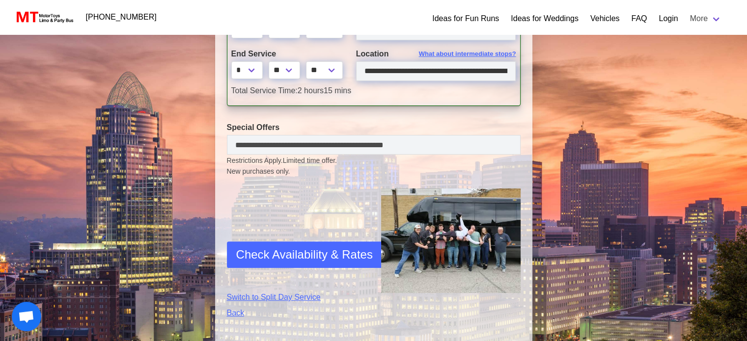 Image resolution: width=747 pixels, height=341 pixels. Describe the element at coordinates (544, 19) in the screenshot. I see `a: Ideas for Weddings` at that location.